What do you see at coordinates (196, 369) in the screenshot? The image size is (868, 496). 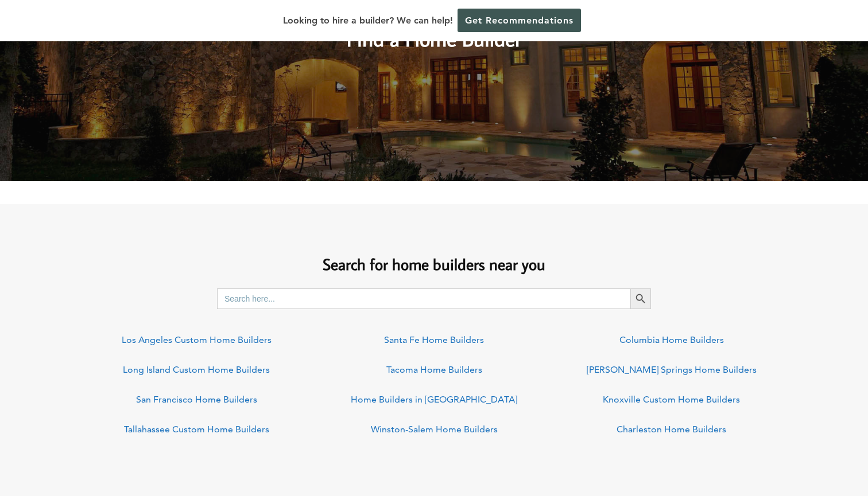 I see `a: Long Island Custom Home Builders` at bounding box center [196, 369].